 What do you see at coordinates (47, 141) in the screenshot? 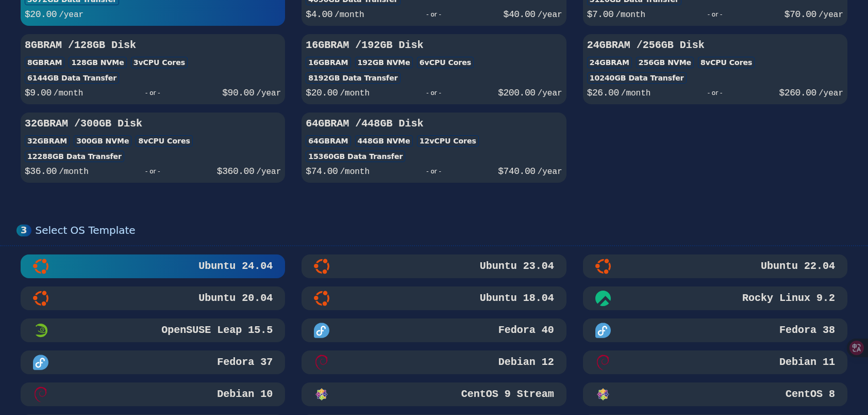
I see `div: 32GB RAM` at bounding box center [47, 141].